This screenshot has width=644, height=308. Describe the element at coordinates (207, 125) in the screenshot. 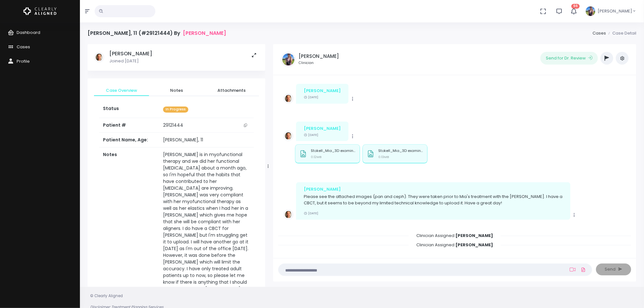

I see `td: 29121444` at that location.